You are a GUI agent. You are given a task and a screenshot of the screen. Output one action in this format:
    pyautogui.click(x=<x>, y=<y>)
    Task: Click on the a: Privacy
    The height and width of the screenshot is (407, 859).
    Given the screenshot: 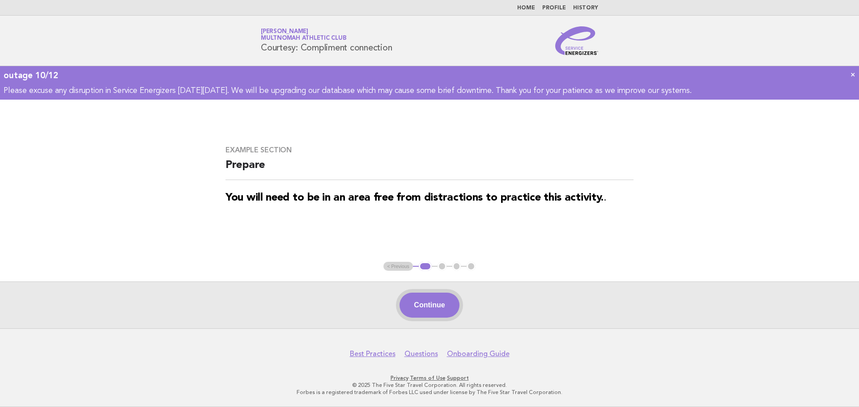 What is the action you would take?
    pyautogui.click(x=399, y=378)
    